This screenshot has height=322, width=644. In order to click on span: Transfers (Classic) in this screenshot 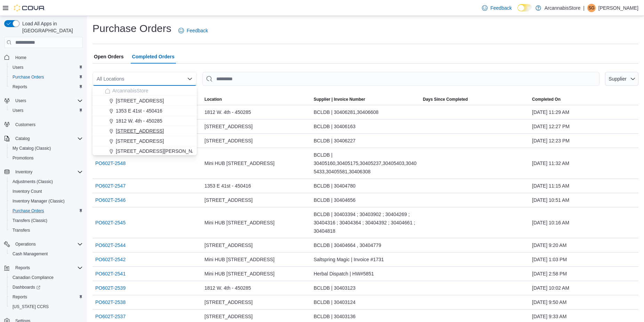, I will do `click(30, 221)`.